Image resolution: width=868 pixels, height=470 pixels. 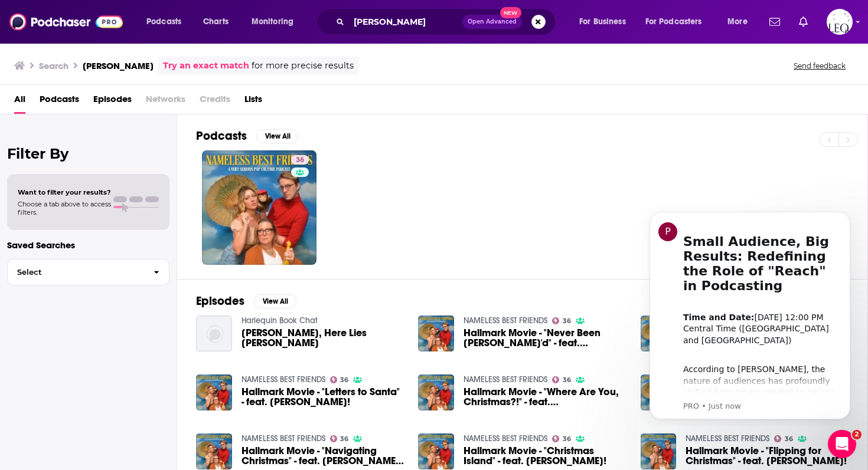 What do you see at coordinates (254, 102) in the screenshot?
I see `span: Lists` at bounding box center [254, 102].